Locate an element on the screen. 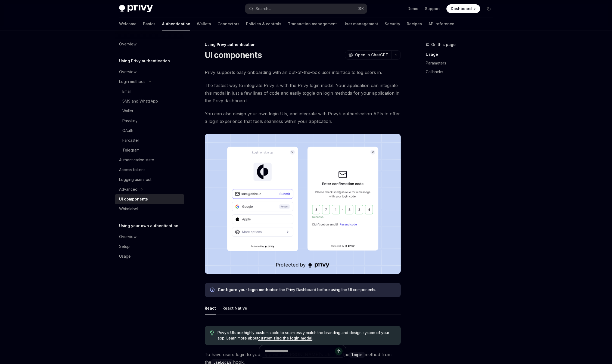 The height and width of the screenshot is (364, 612). div: Setup is located at coordinates (124, 246).